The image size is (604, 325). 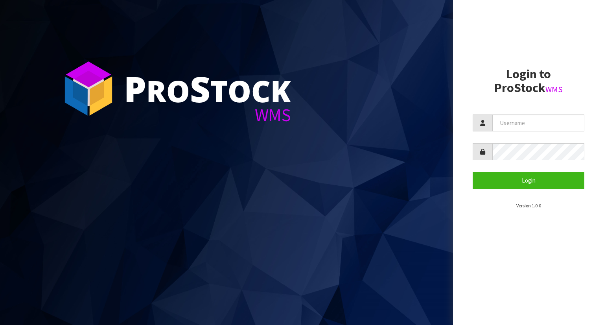 What do you see at coordinates (539, 123) in the screenshot?
I see `input: Username` at bounding box center [539, 123].